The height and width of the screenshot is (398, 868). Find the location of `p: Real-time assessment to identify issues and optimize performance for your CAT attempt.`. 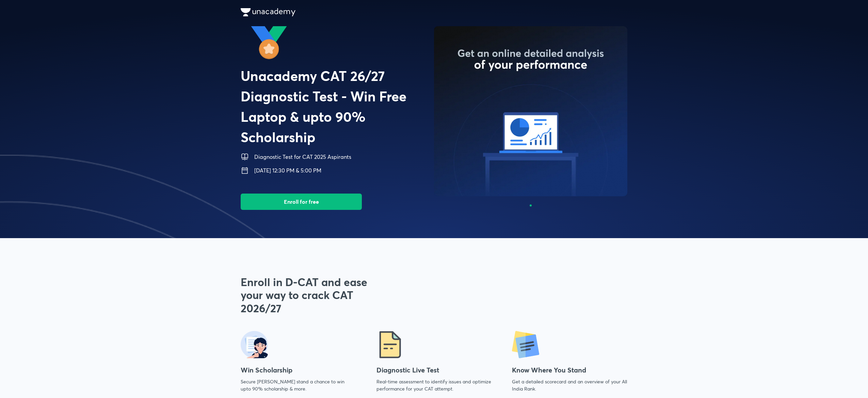

p: Real-time assessment to identify issues and optimize performance for your CAT attempt. is located at coordinates (434, 385).